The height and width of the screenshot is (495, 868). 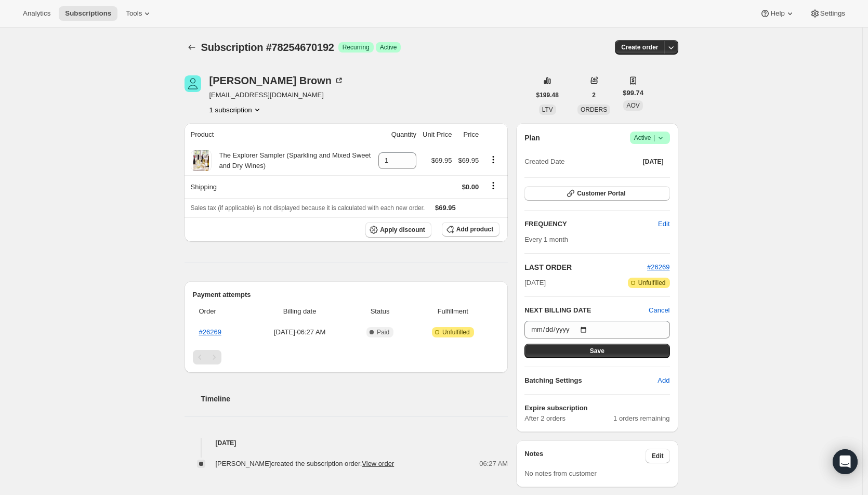 What do you see at coordinates (547, 95) in the screenshot?
I see `button: $199.48` at bounding box center [547, 95].